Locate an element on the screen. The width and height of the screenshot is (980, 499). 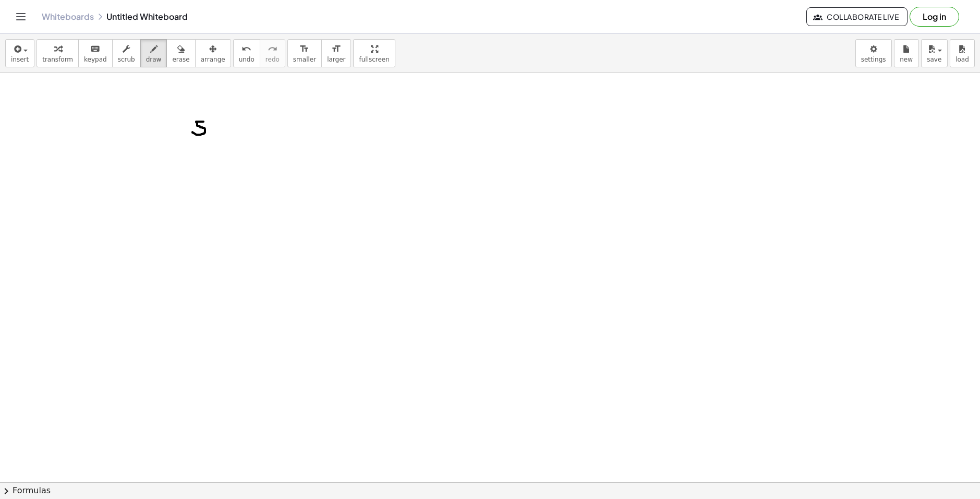
a: Whiteboards is located at coordinates (68, 17).